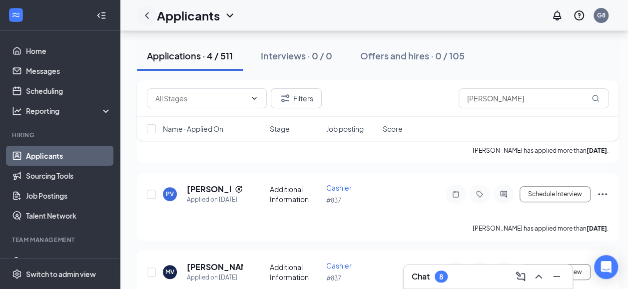  What do you see at coordinates (557, 277) in the screenshot?
I see `svg: Minimize` at bounding box center [557, 277].